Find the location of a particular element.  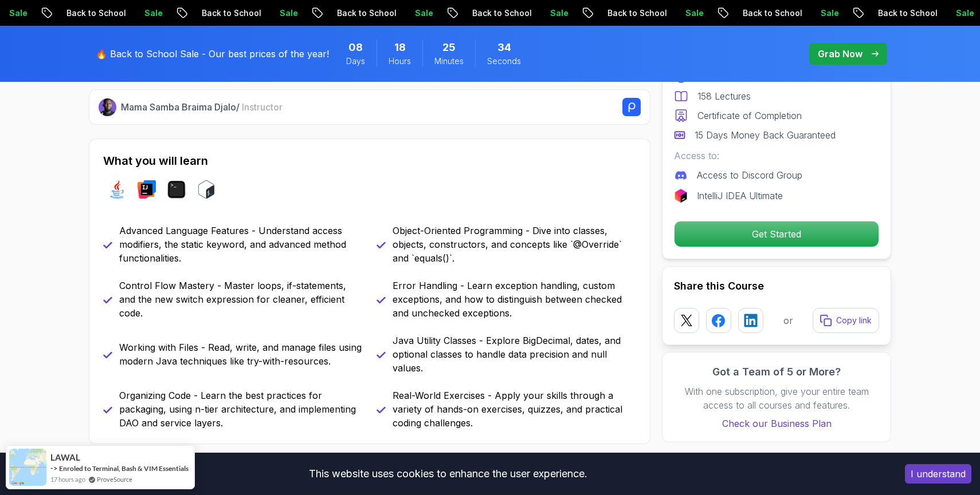

h2: What you will learn is located at coordinates (370, 161).